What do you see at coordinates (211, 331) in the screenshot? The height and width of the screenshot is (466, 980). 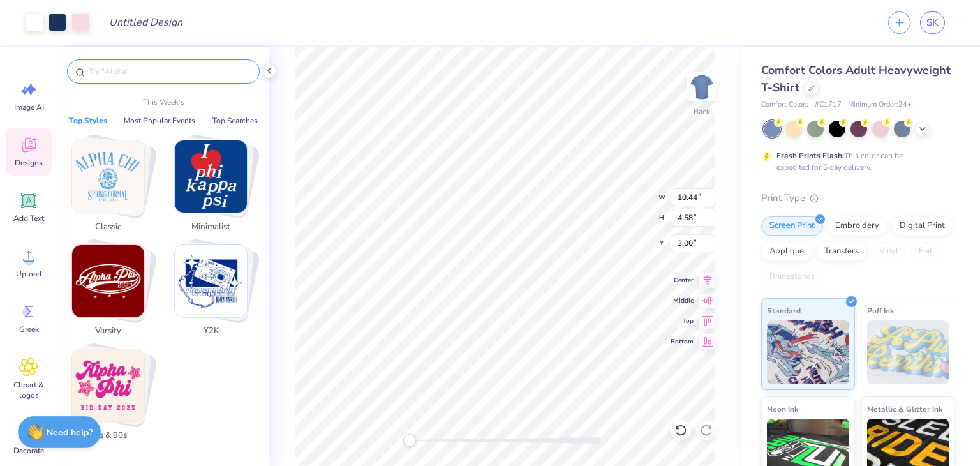 I see `span: Y2K` at bounding box center [211, 331].